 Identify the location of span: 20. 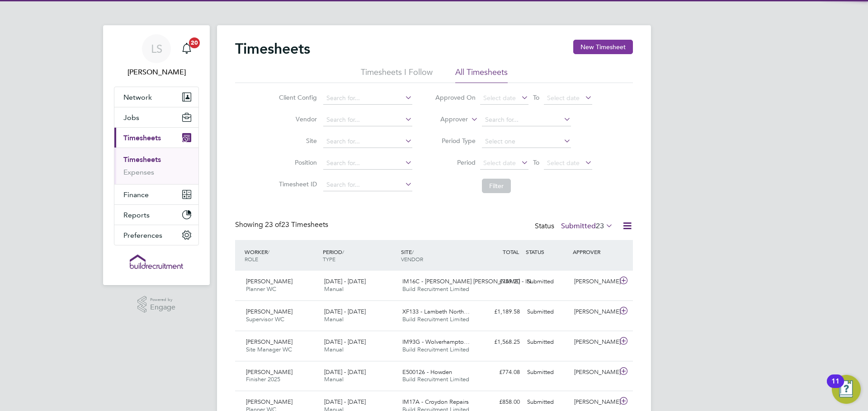
(194, 43).